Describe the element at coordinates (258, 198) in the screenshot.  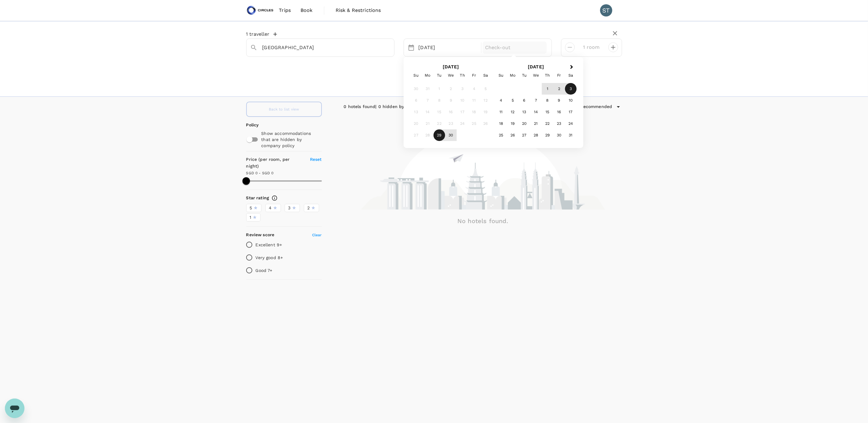
I see `h6: Star rating` at that location.